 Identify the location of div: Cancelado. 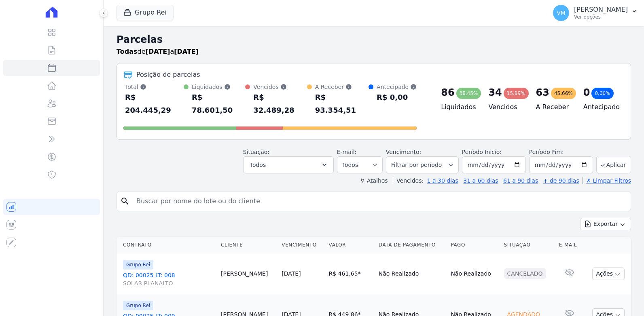
(525, 273).